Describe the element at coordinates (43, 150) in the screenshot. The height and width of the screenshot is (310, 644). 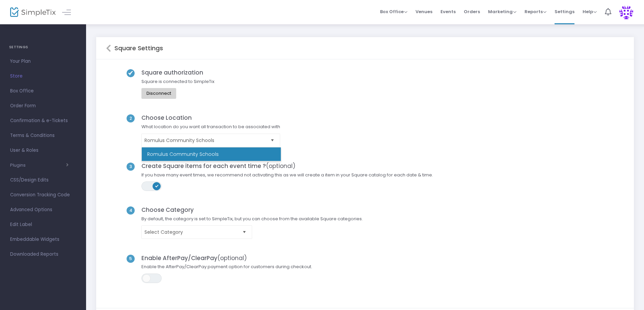
I see `span: User & Roles` at that location.